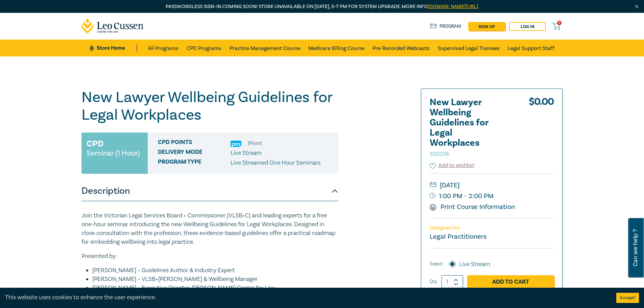  What do you see at coordinates (210, 257) in the screenshot?
I see `p: Presented by:` at bounding box center [210, 257].